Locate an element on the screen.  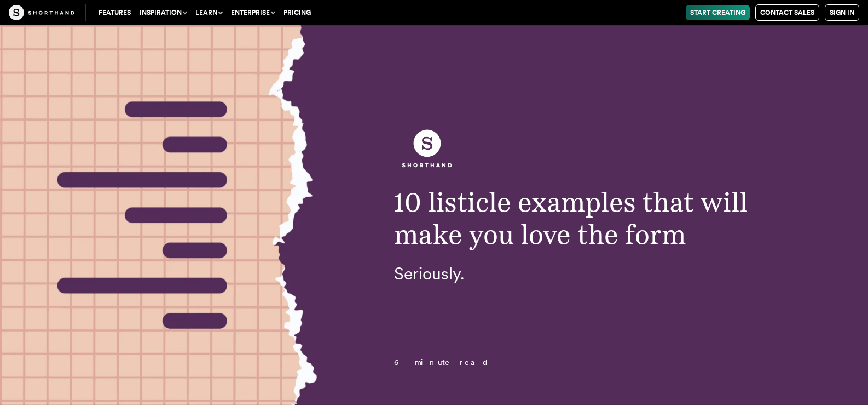
button: Inspiration is located at coordinates (163, 13).